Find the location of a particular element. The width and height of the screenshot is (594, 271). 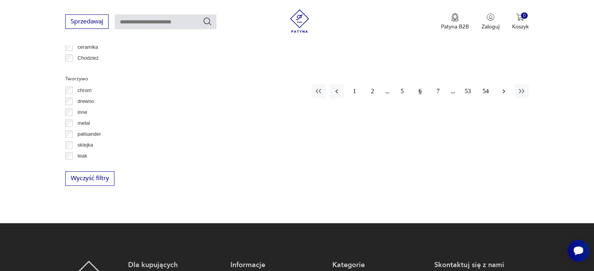

button: 54 is located at coordinates (486, 91).